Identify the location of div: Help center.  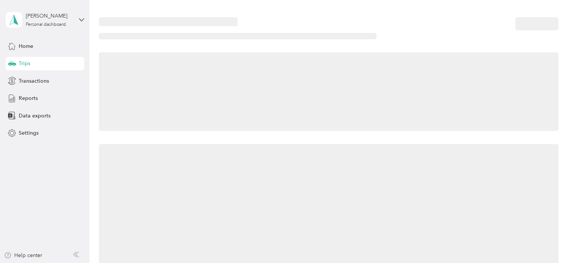
(23, 255).